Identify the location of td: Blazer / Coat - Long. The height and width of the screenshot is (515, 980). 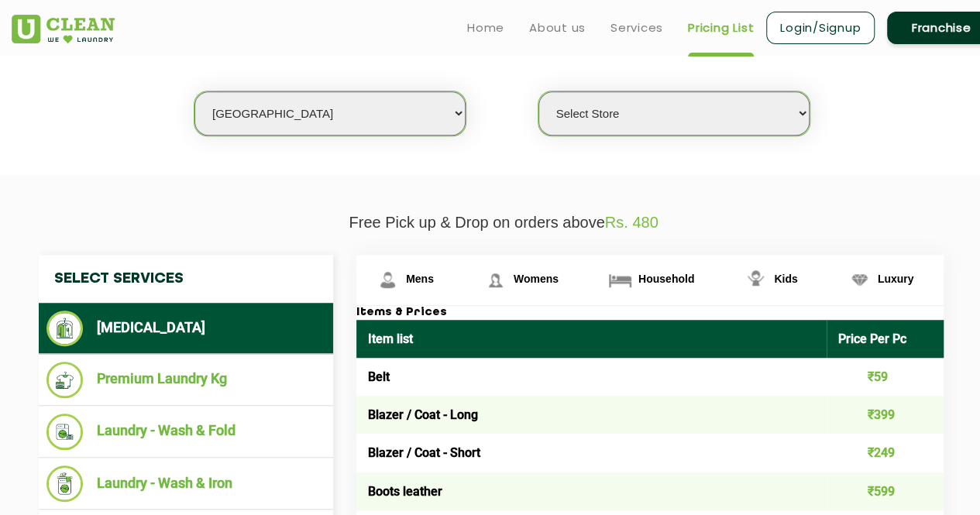
(591, 414).